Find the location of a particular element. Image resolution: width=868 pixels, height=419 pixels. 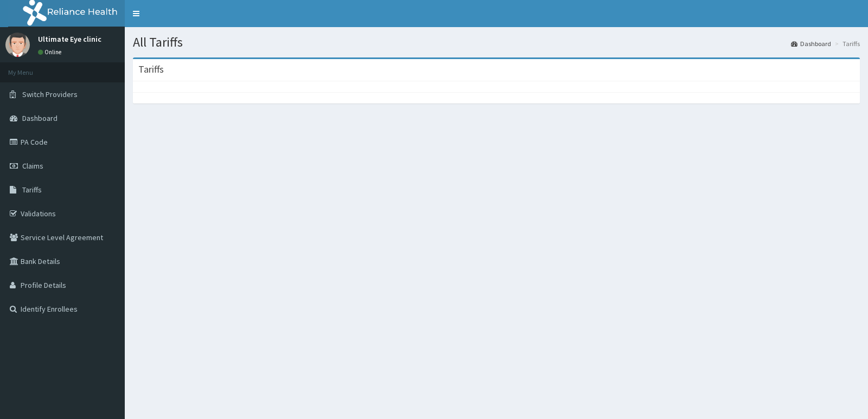

span: Switch Providers is located at coordinates (50, 95).